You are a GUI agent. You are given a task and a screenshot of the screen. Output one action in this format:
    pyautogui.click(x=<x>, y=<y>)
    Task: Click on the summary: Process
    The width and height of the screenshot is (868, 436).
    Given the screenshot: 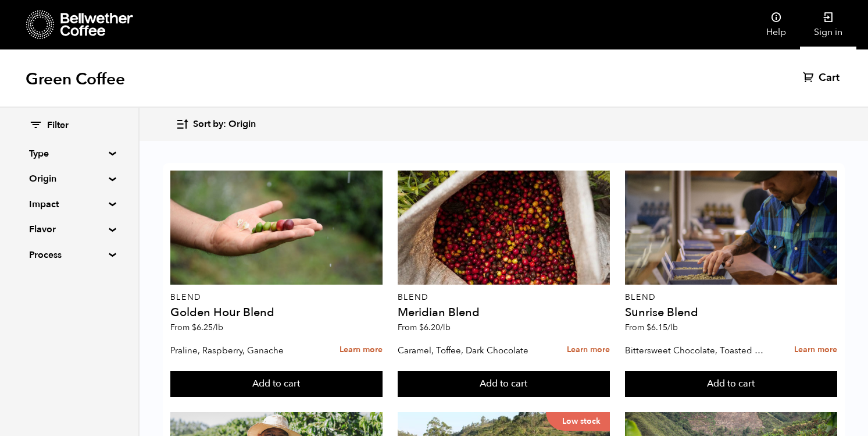 What is the action you would take?
    pyautogui.click(x=69, y=255)
    